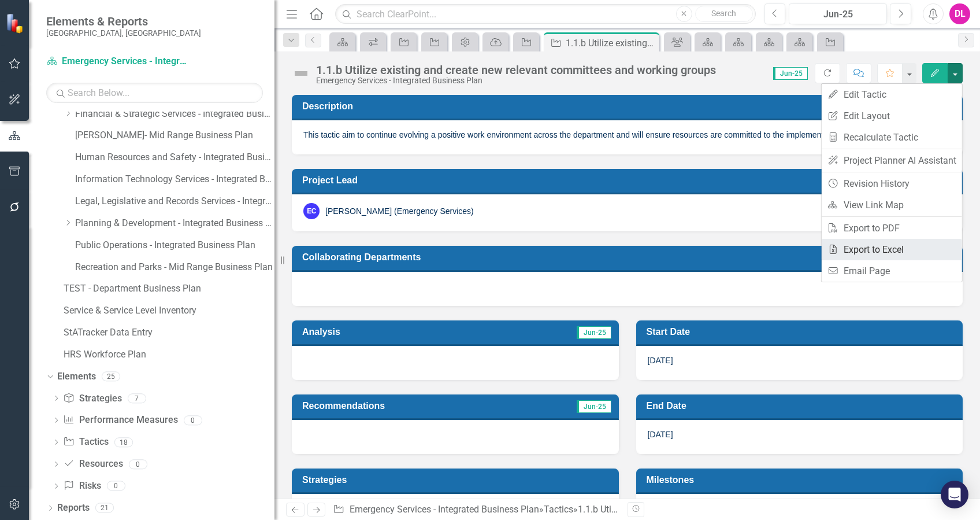 Image resolution: width=980 pixels, height=520 pixels. What do you see at coordinates (111, 376) in the screenshot?
I see `div: 25` at bounding box center [111, 376].